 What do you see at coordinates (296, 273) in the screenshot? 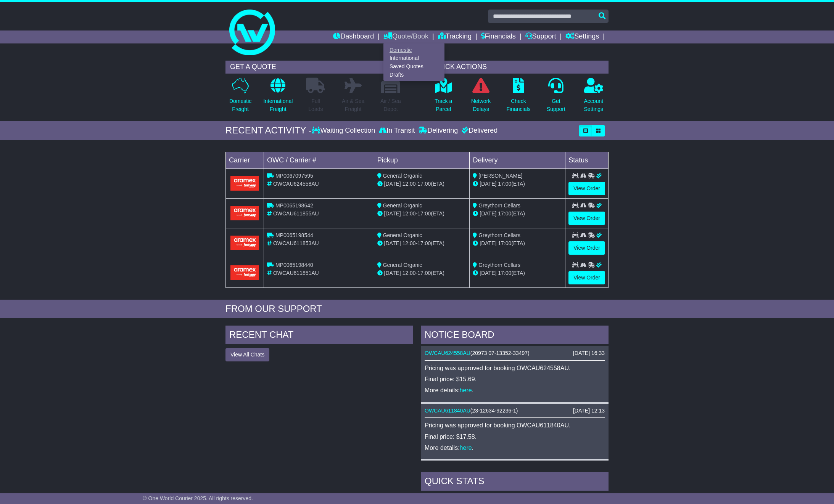
I see `span: OWCAU611851AU` at bounding box center [296, 273].